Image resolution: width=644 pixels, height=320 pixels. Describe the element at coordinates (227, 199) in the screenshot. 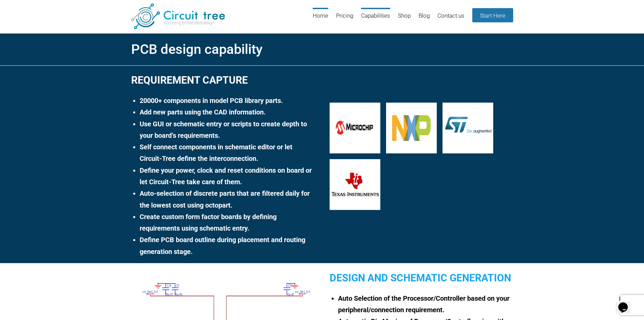

I see `li: Auto-selection of discrete parts that are filtered daily for the lowest cost using octopart.` at that location.